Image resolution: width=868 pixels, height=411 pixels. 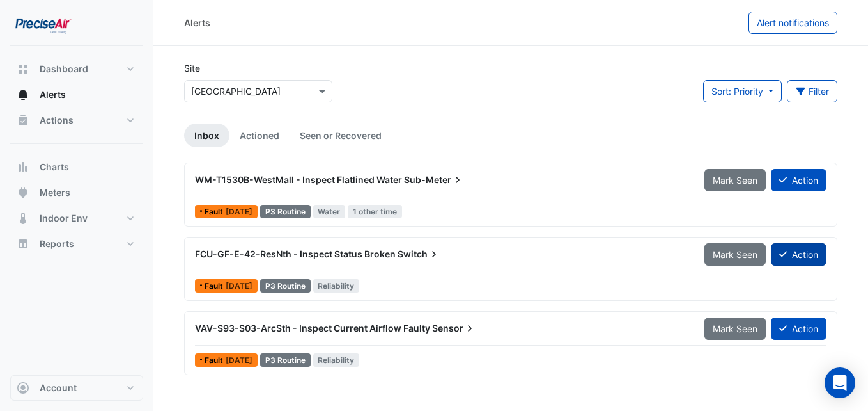 What do you see at coordinates (329, 211) in the screenshot?
I see `span: Water` at bounding box center [329, 211].